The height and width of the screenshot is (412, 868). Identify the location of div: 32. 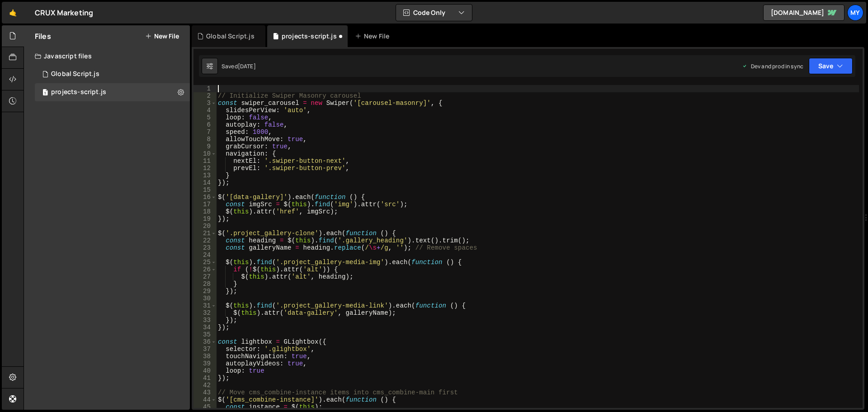
(205, 313).